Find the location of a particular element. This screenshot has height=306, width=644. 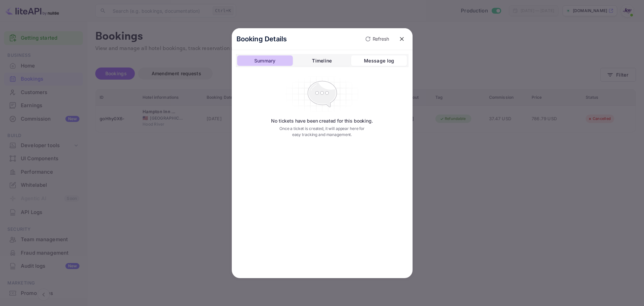

p: Refresh is located at coordinates (381, 38).